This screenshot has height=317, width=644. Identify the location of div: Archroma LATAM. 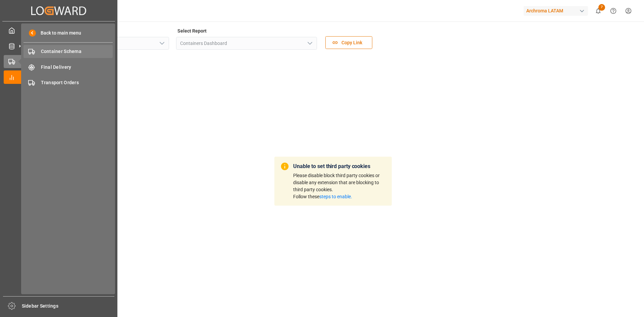
(556, 11).